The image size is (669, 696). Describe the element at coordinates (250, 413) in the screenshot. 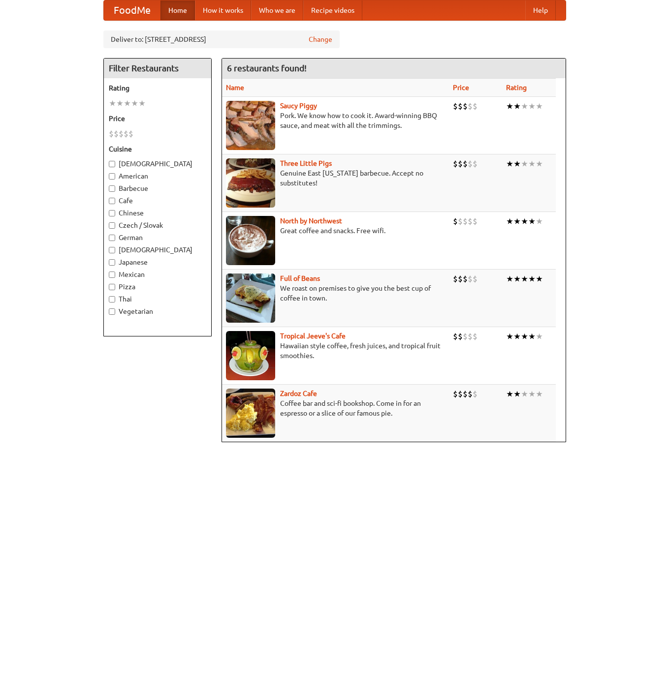

I see `img: zardoz.jpg` at that location.